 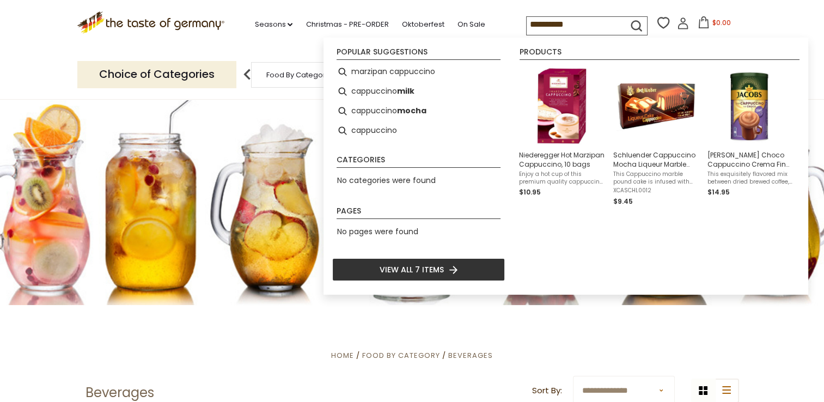 What do you see at coordinates (718, 192) in the screenshot?
I see `span: $14.95` at bounding box center [718, 192].